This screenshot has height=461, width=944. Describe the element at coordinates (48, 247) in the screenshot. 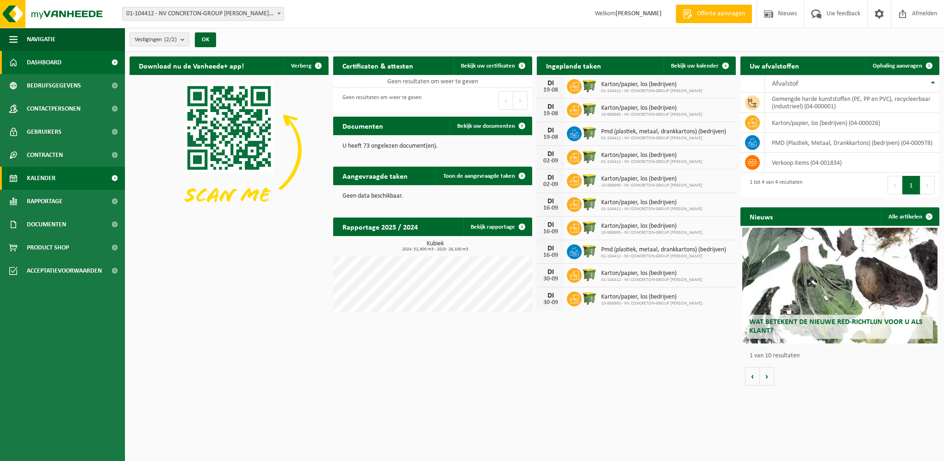

I see `span: Product Shop` at that location.